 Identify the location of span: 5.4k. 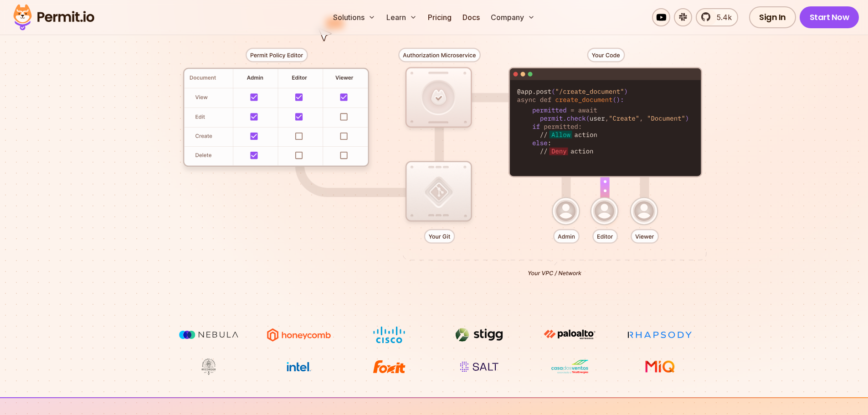
(721, 17).